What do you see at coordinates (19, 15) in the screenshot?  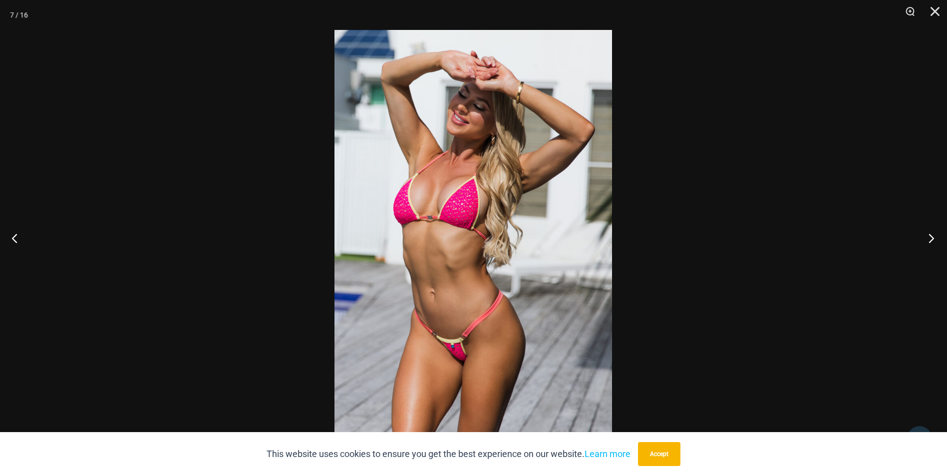 I see `div: 7 / 16` at bounding box center [19, 15].